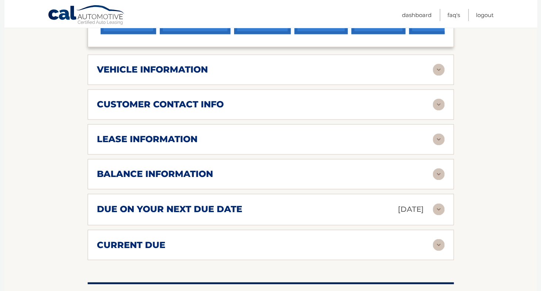  Describe the element at coordinates (147, 139) in the screenshot. I see `h2: lease information` at that location.